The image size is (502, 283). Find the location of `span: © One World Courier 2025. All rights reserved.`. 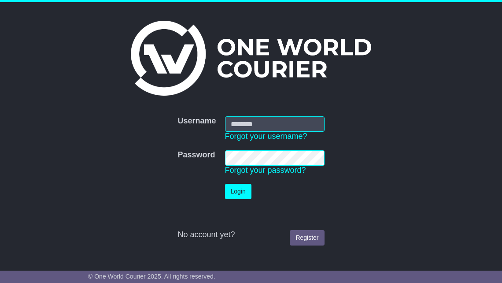

span: © One World Courier 2025. All rights reserved. is located at coordinates (151, 276).